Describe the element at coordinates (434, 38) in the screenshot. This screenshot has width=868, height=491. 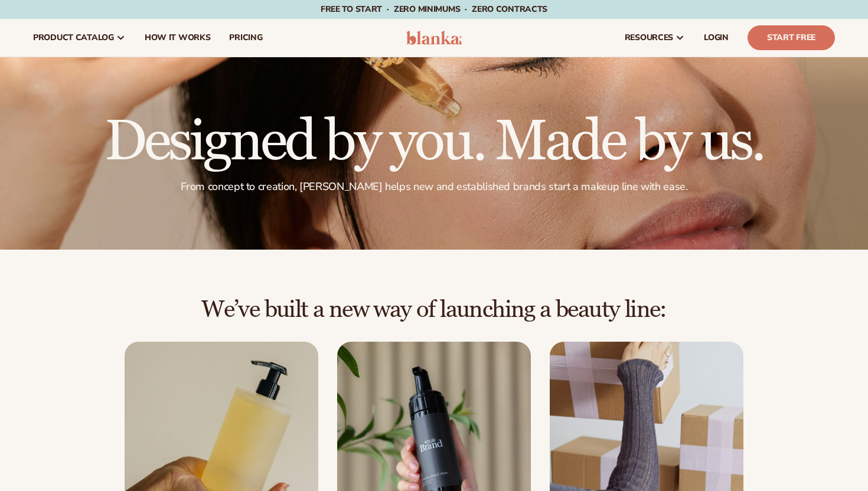
I see `img: logo` at that location.